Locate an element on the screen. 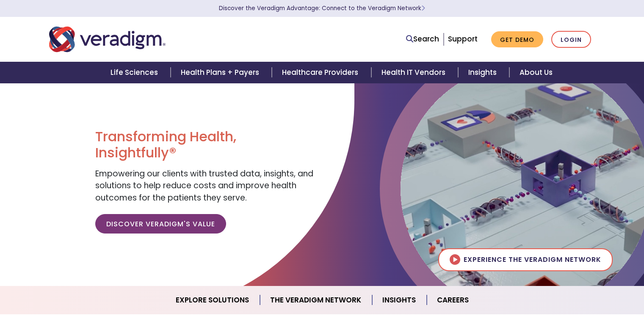  a: Discover the Veradigm Advantage: Connect to the Veradigm NetworkLearn More is located at coordinates (321, 8).